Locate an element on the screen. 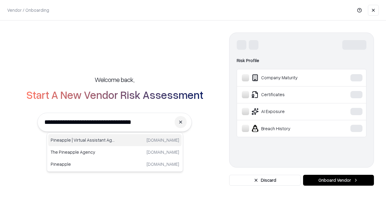  div: Company Maturity is located at coordinates (287, 78).